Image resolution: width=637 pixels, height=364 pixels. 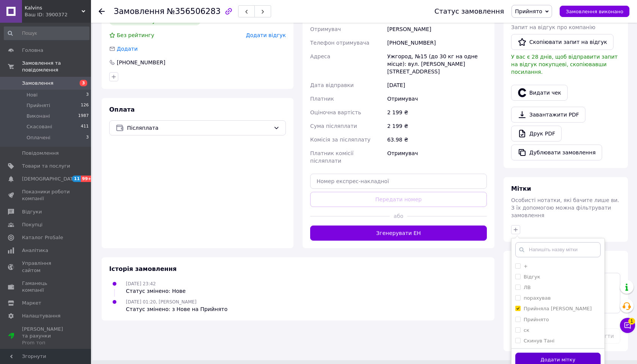 What do you see at coordinates (564, 65) in the screenshot?
I see `span: У вас є 28 днів, щоб відправити запит на відгук покупцеві, скопіювавши посилання.` at bounding box center [564, 65].